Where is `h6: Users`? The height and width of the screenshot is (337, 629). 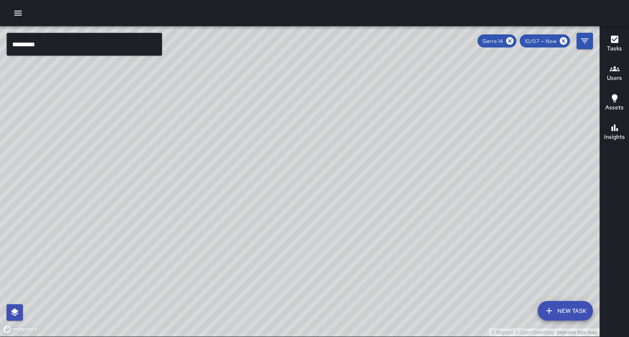 h6: Users is located at coordinates (614, 78).